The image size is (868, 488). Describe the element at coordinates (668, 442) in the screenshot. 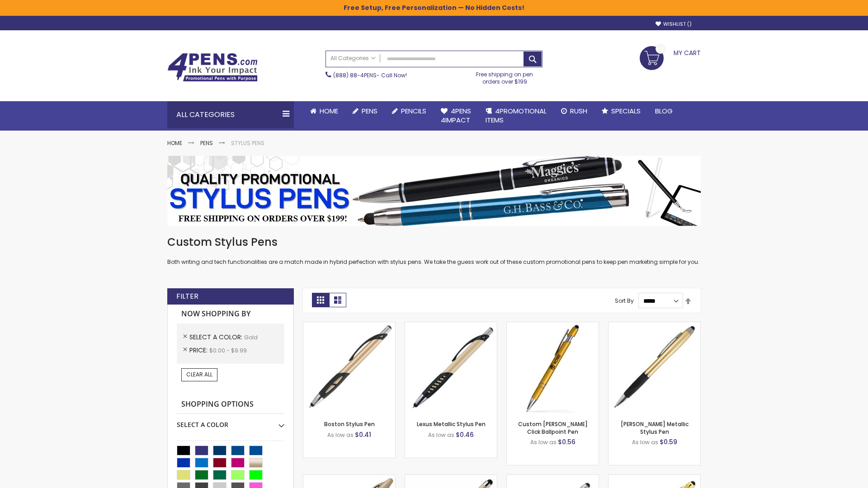

I see `span: $0.59` at that location.